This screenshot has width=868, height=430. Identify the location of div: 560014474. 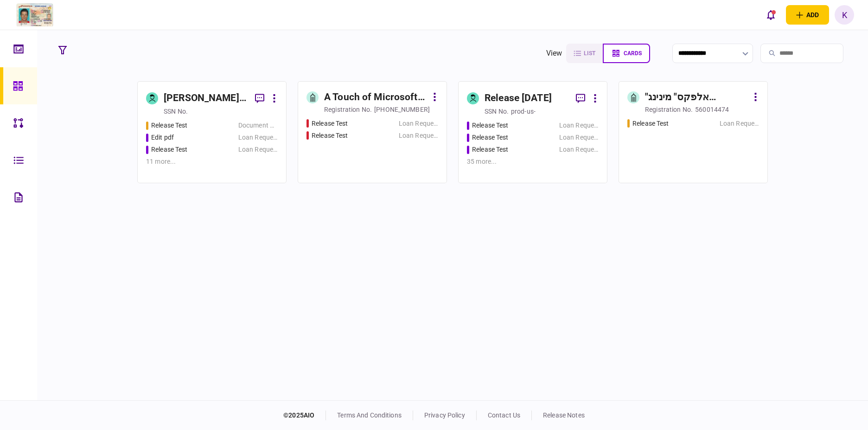
(712, 110).